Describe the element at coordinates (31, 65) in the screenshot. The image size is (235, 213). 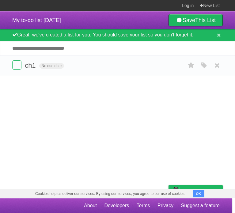
I see `span: ch1` at that location.